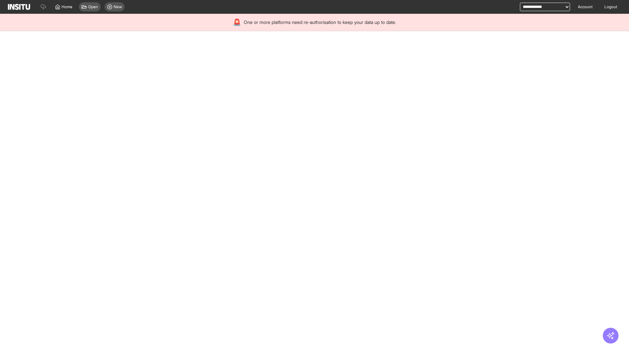 This screenshot has width=629, height=354. Describe the element at coordinates (118, 7) in the screenshot. I see `span: New` at that location.